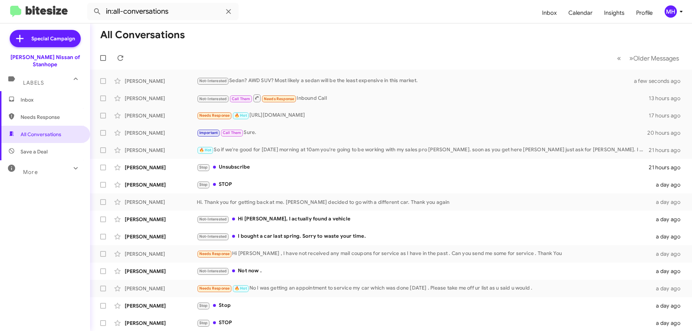 This screenshot has width=692, height=331. What do you see at coordinates (163, 12) in the screenshot?
I see `input: Search` at bounding box center [163, 12].